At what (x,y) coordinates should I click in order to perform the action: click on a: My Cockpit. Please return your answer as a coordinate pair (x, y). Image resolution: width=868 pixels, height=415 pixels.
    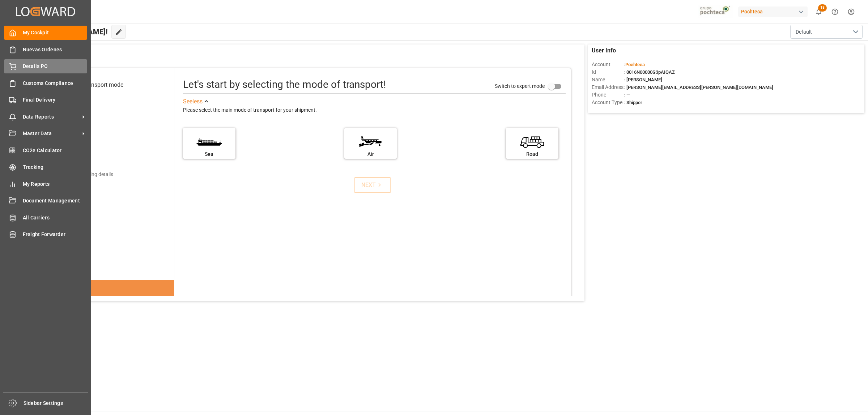
    Looking at the image, I should click on (46, 33).